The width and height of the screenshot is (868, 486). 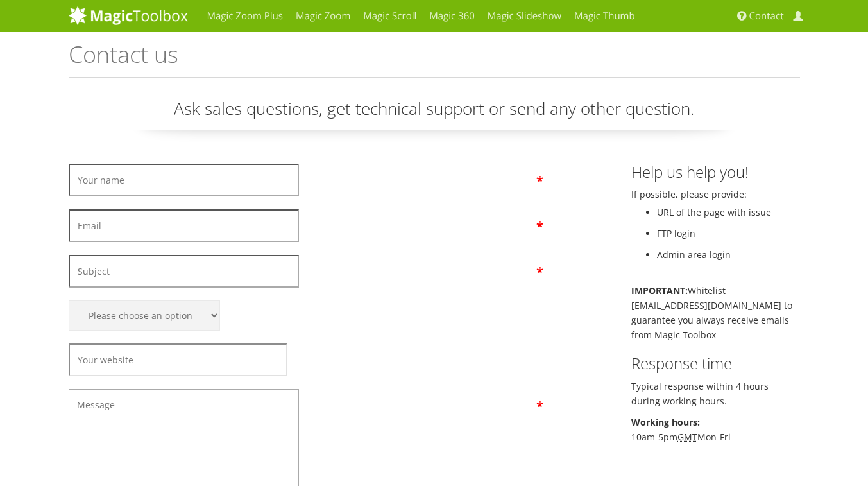 What do you see at coordinates (729, 233) in the screenshot?
I see `li: FTP login` at bounding box center [729, 233].